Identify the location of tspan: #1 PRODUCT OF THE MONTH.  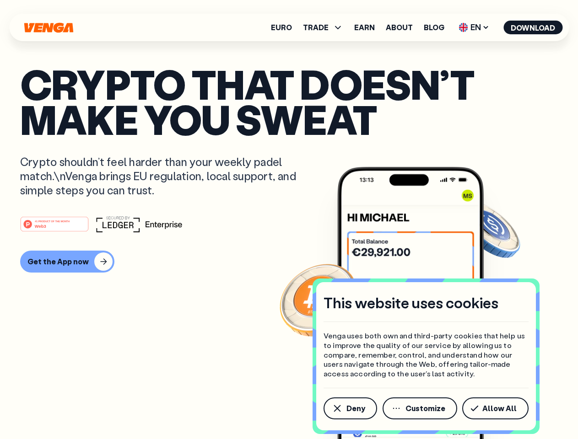
(52, 221).